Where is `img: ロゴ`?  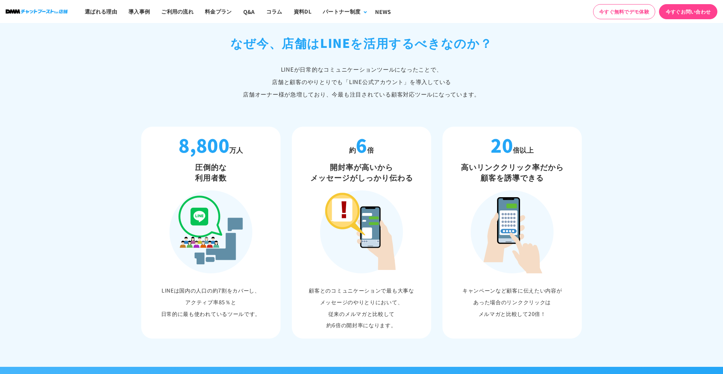
img: ロゴ is located at coordinates (37, 11).